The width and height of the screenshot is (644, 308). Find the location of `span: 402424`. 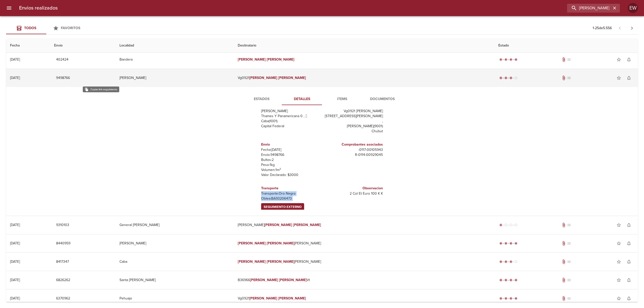

span: 402424 is located at coordinates (62, 60).